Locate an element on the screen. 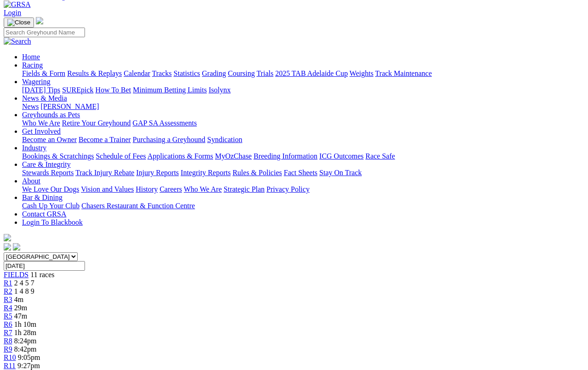 Image resolution: width=588 pixels, height=370 pixels. span: R1 is located at coordinates (8, 283).